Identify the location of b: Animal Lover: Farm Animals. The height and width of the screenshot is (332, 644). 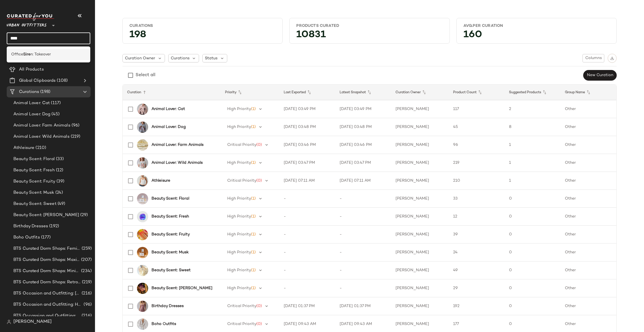
(177, 145).